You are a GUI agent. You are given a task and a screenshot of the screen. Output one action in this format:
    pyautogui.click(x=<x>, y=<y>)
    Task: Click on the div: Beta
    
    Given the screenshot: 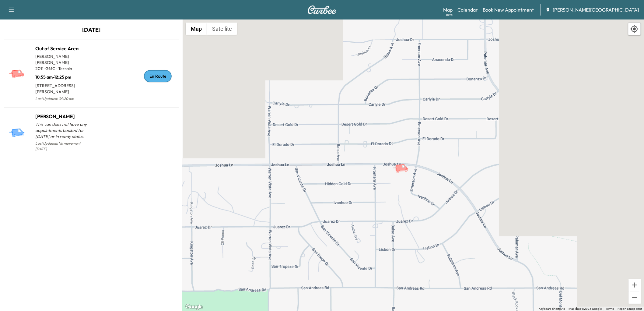 What is the action you would take?
    pyautogui.click(x=449, y=15)
    